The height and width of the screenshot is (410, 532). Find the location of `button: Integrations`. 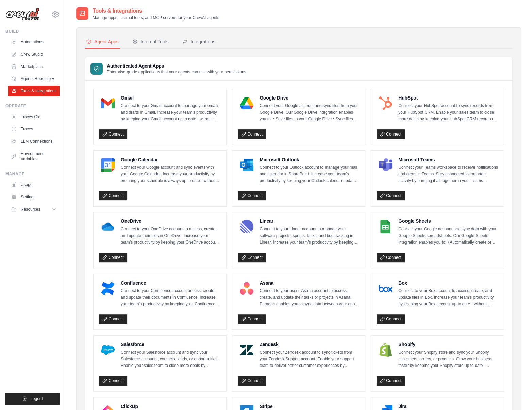

button: Integrations is located at coordinates (199, 42).